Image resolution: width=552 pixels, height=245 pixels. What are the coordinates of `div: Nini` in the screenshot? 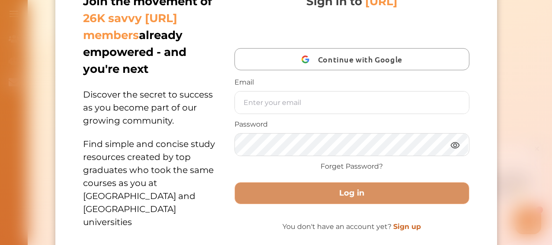 It's located at (102, 19).